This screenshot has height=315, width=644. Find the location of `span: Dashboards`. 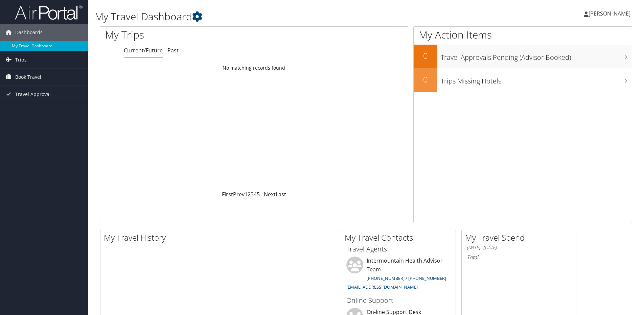

span: Dashboards is located at coordinates (29, 32).